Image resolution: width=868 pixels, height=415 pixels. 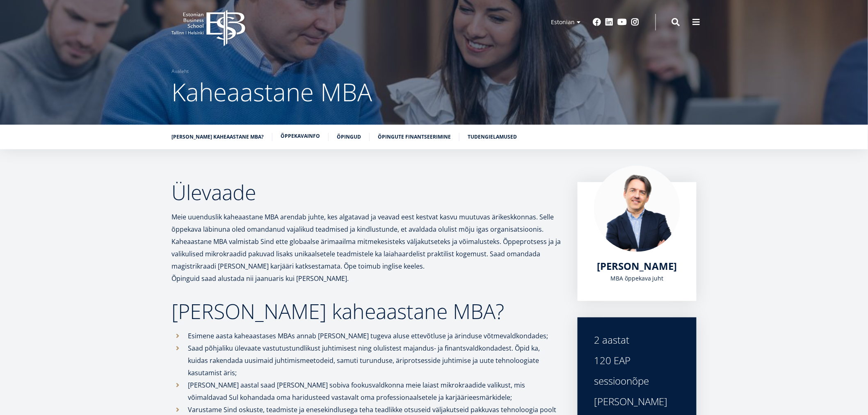 I want to click on div: sessioonõpe, so click(x=637, y=381).